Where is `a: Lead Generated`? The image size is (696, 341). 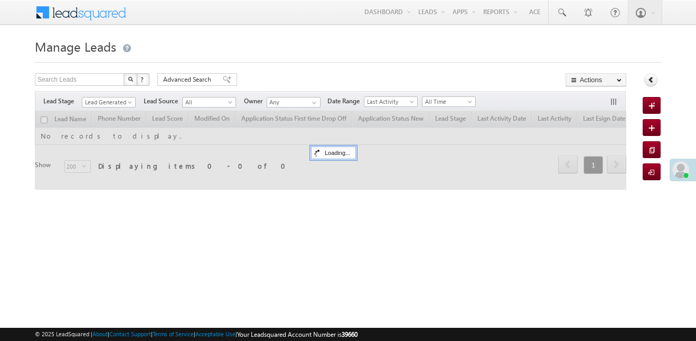 a: Lead Generated is located at coordinates (109, 102).